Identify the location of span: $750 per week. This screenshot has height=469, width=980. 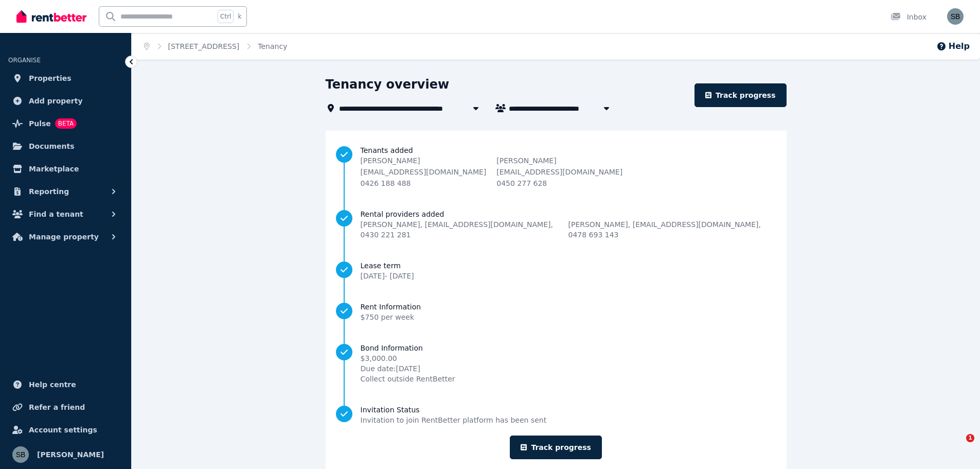
(387, 317).